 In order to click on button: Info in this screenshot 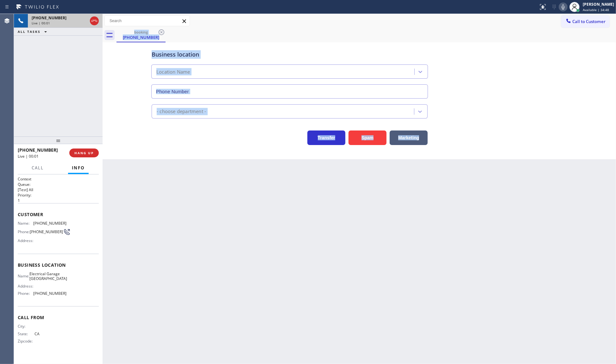, I will do `click(78, 168)`.